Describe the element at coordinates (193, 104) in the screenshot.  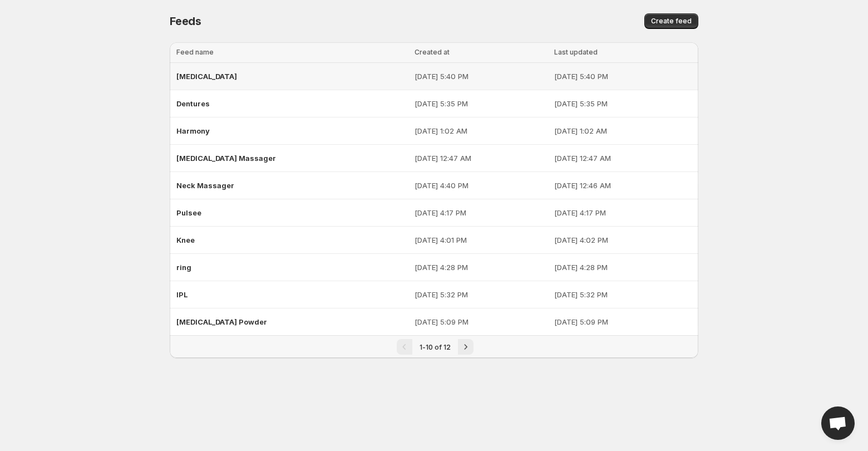
I see `span: Dentures` at that location.